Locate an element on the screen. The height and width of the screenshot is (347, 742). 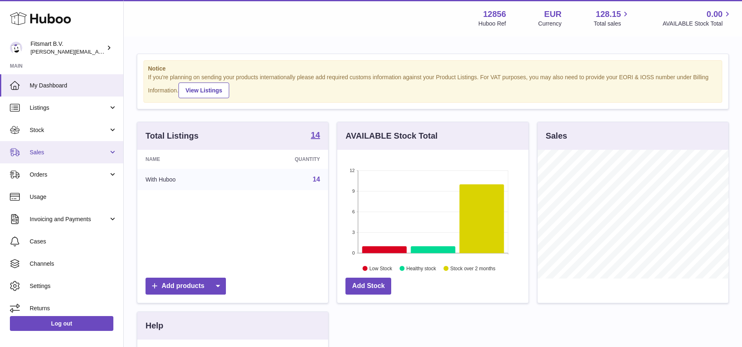
strong: Notice is located at coordinates (433, 68).